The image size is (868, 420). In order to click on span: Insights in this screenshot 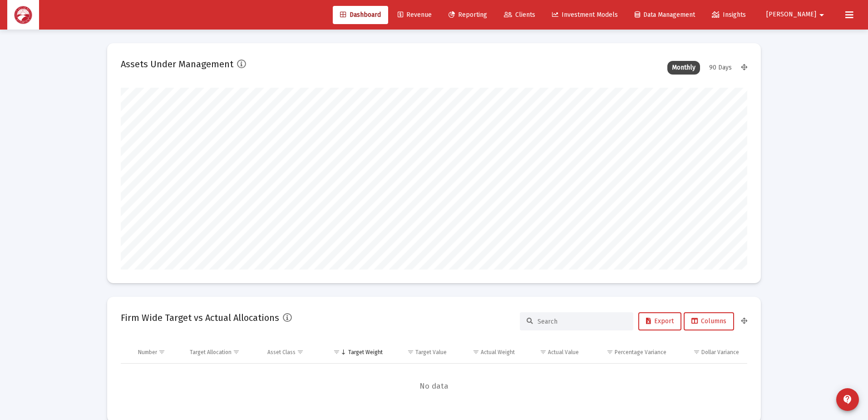, I will do `click(729, 14)`.